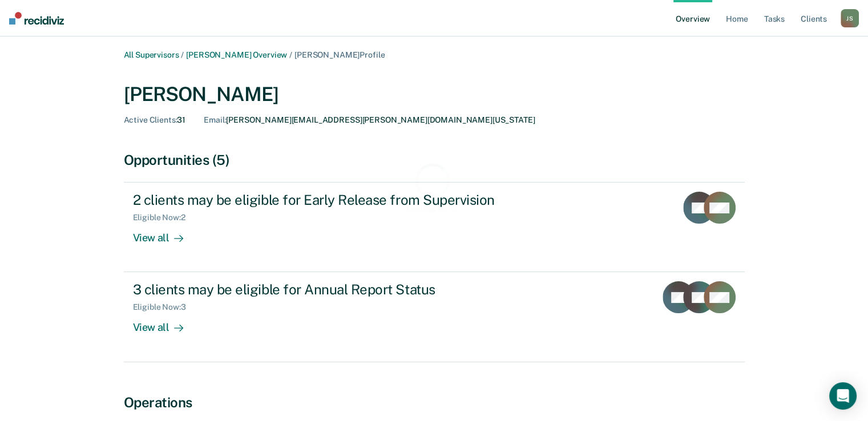 Image resolution: width=868 pixels, height=421 pixels. Describe the element at coordinates (215, 119) in the screenshot. I see `span: Email :` at that location.